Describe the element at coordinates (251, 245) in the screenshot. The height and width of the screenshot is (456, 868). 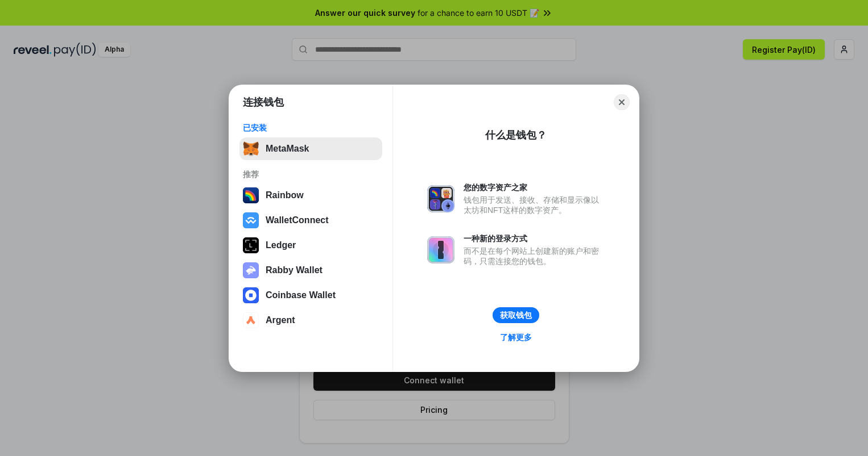
I see `img: svg+xml,%3Csvg%20xmlns%3D%22http%3A%2F%2Fwww.w3.org%2F2000%2Fsvg%22%20width%3D%2228%22%20height%3...` at that location.